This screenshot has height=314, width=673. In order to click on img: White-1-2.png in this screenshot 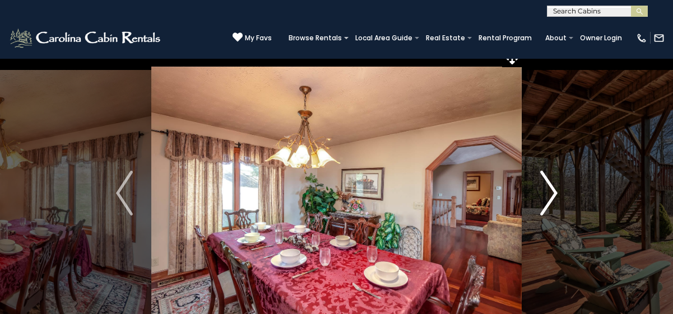, I will do `click(86, 38)`.